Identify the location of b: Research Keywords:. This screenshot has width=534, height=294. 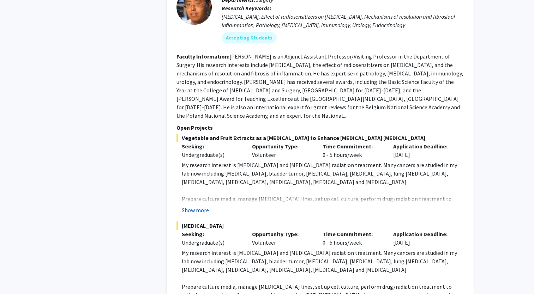
(246, 8).